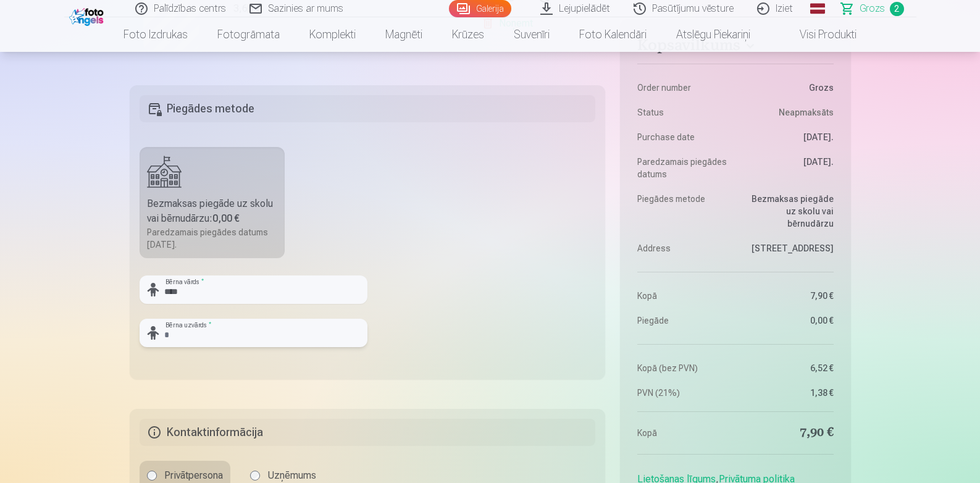 This screenshot has height=483, width=980. Describe the element at coordinates (787, 393) in the screenshot. I see `dd: 1,38 €` at that location.